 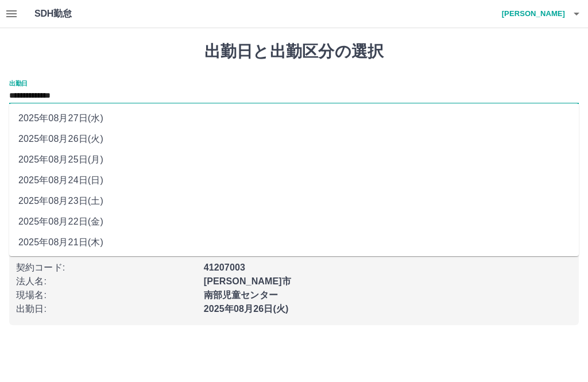 I want to click on li: 2025年08月21日(木), so click(x=294, y=242).